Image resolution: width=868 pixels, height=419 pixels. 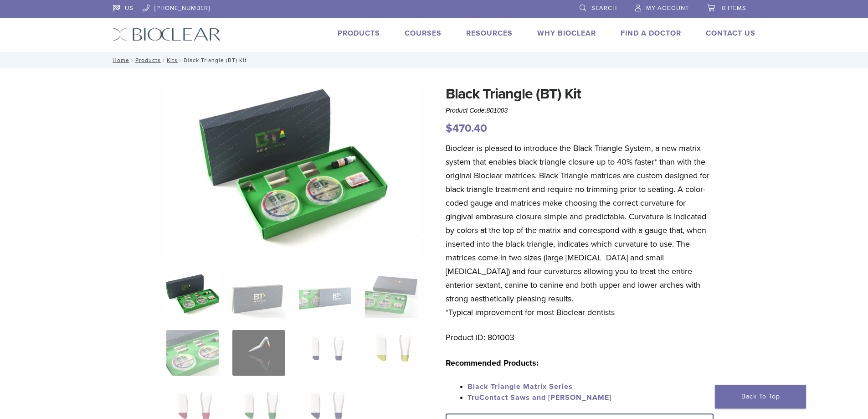 What do you see at coordinates (498, 111) in the screenshot?
I see `span: 801003` at bounding box center [498, 111].